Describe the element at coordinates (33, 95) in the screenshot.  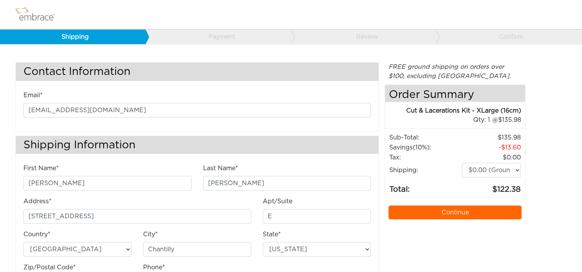
I see `label: Email*` at that location.